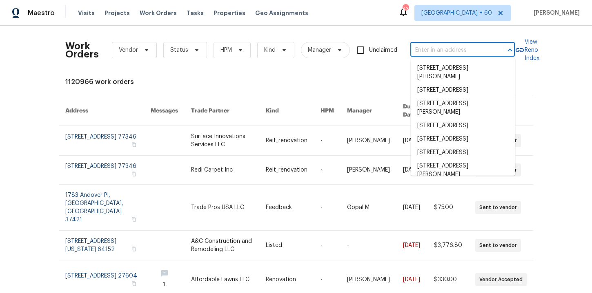  I want to click on th: Messages, so click(164, 111).